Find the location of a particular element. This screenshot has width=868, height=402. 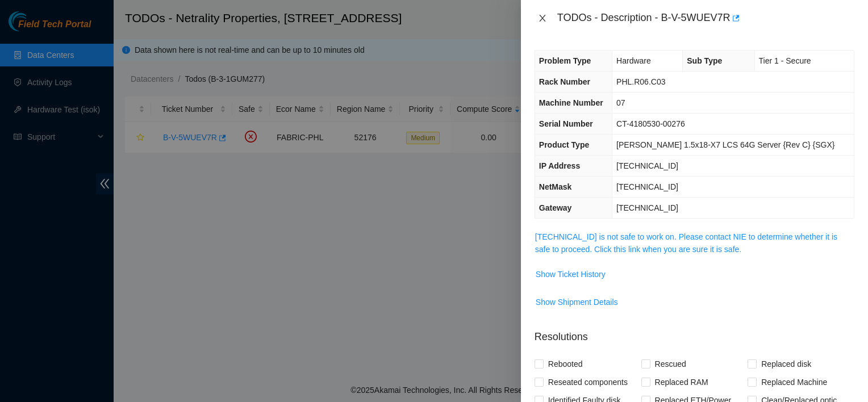

span: Machine Number is located at coordinates (571, 102).